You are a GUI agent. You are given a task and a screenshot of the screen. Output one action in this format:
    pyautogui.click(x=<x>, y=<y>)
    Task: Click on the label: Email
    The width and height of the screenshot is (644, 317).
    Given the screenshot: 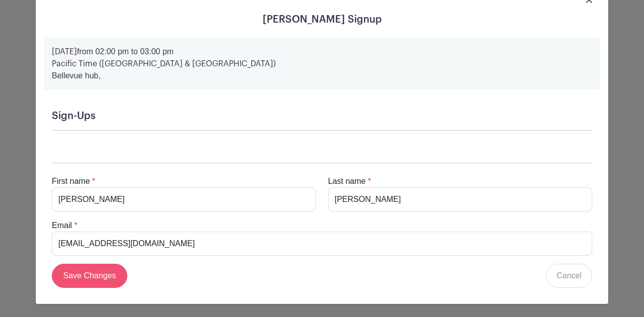 What is the action you would take?
    pyautogui.click(x=62, y=225)
    